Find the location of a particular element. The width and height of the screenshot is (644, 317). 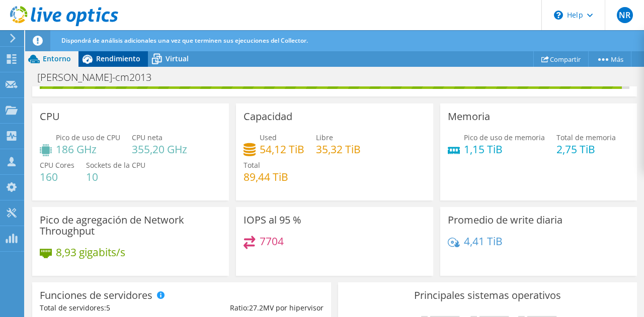

h4: 7704 is located at coordinates (272, 241).